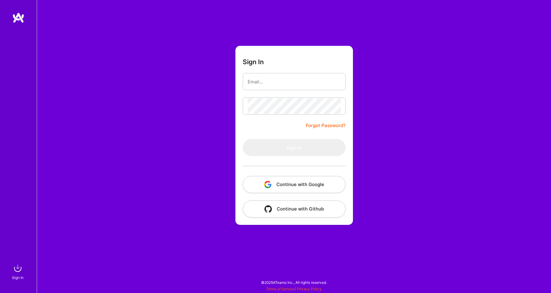  What do you see at coordinates (294, 209) in the screenshot?
I see `button: Continue with Github` at bounding box center [294, 209].